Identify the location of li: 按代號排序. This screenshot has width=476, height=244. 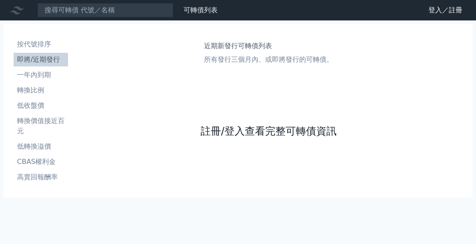
(41, 44).